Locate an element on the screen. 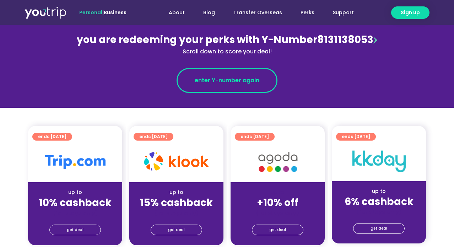 Image resolution: width=454 pixels, height=247 pixels. strong: +10% off is located at coordinates (277, 202).